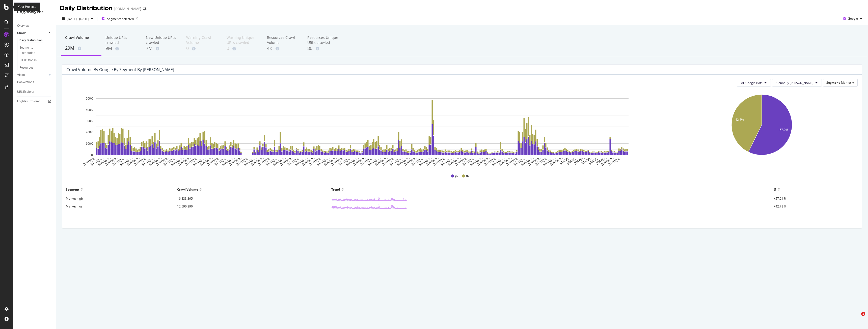  I want to click on span: Market = gb, so click(74, 199).